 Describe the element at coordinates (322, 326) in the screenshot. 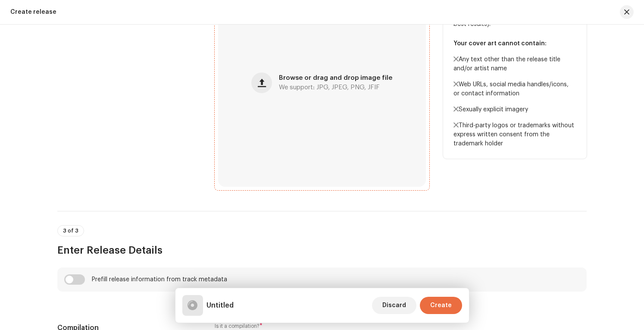

I see `label: Is it a compilation?` at that location.